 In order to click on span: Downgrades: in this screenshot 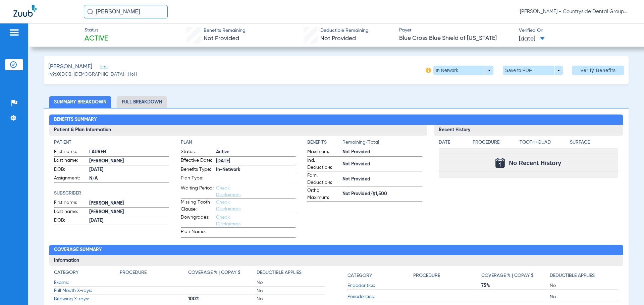, I will do `click(197, 221)`.